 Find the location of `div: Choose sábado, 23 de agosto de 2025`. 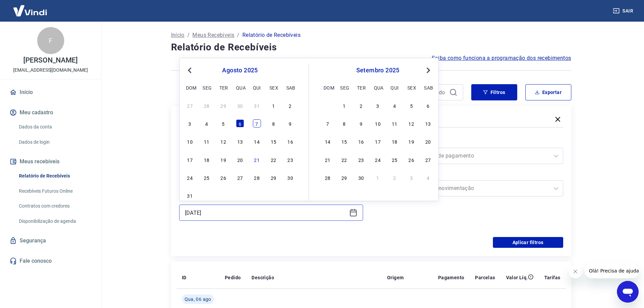

div: Choose sábado, 23 de agosto de 2025 is located at coordinates (290, 160).